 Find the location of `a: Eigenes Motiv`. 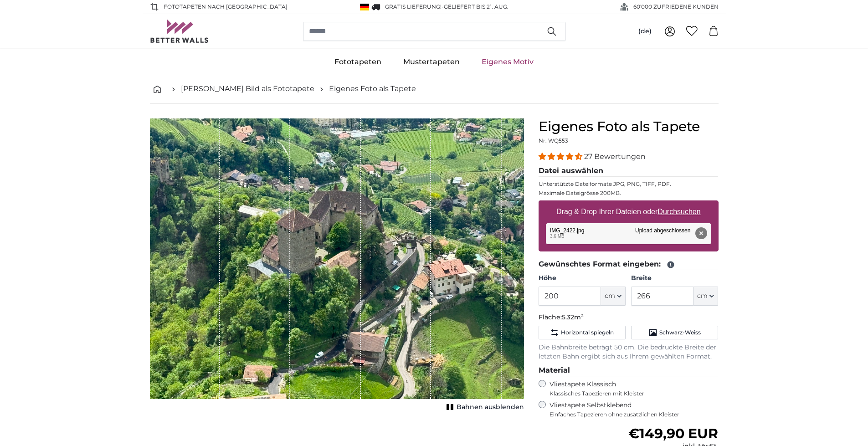

a: Eigenes Motiv is located at coordinates (507, 62).